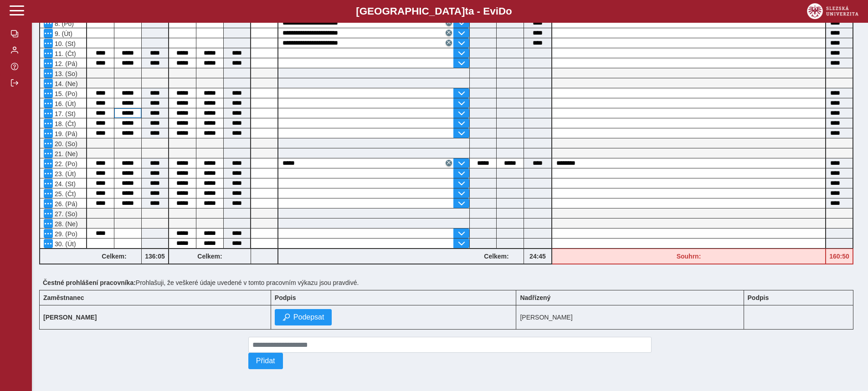 Image resolution: width=868 pixels, height=391 pixels. What do you see at coordinates (65, 64) in the screenshot?
I see `span: 12. (Pá)` at bounding box center [65, 64].